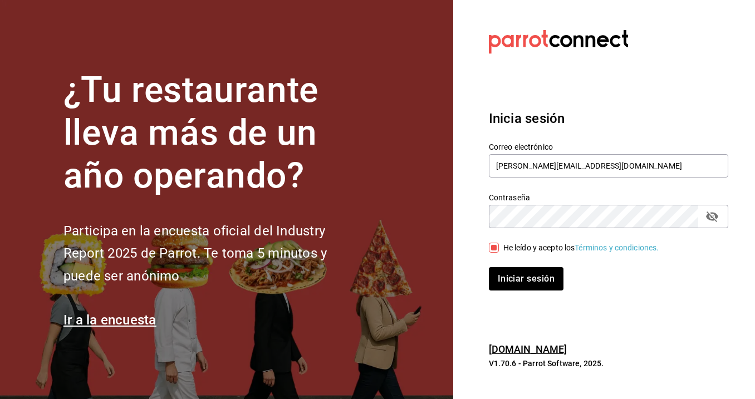 The height and width of the screenshot is (399, 755). Describe the element at coordinates (609, 364) in the screenshot. I see `p: V1.70.6 - Parrot Software, 2025.` at that location.